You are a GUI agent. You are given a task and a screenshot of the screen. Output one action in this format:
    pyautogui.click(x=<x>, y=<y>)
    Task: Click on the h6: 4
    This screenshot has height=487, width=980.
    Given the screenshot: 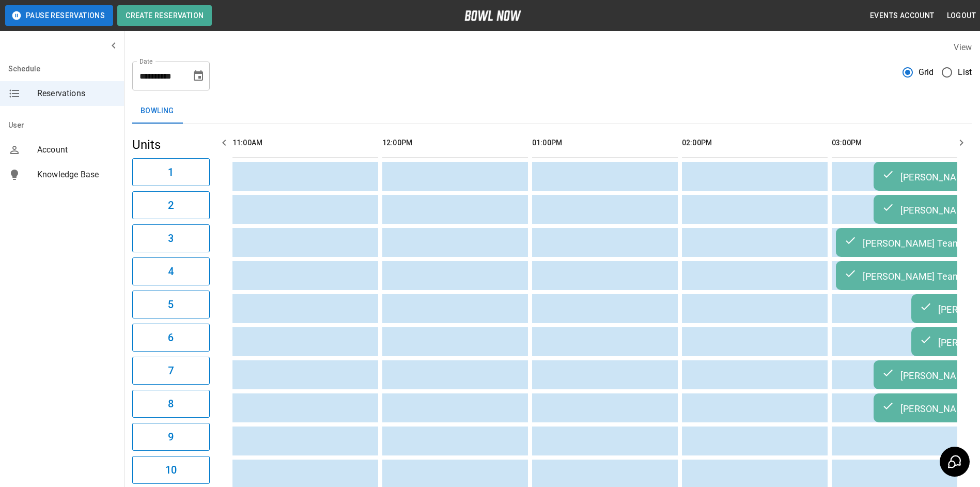 What is the action you would take?
    pyautogui.click(x=171, y=272)
    